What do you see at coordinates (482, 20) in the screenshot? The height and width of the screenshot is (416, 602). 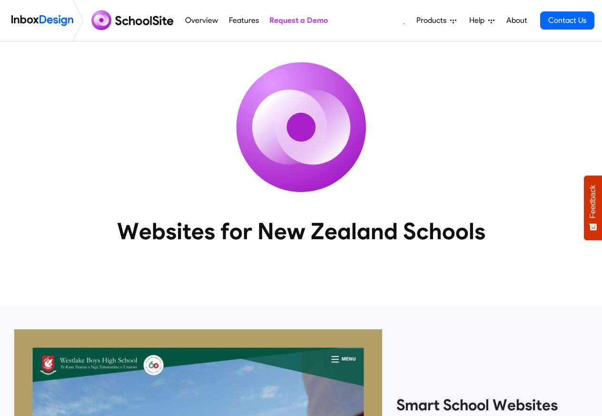 I see `a: Help` at bounding box center [482, 20].